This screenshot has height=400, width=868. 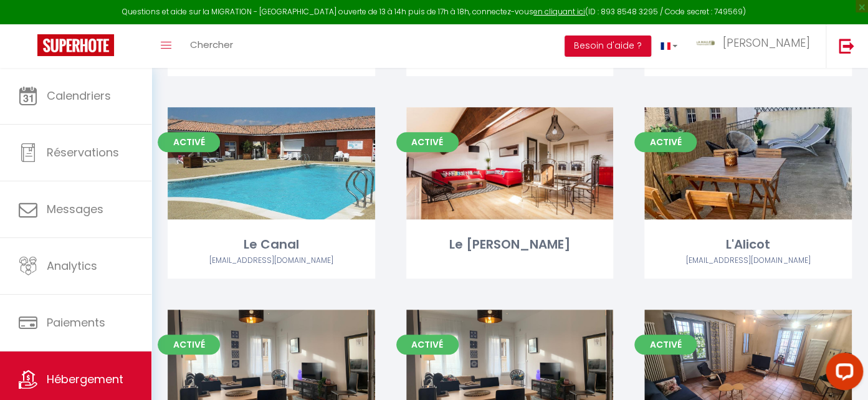 What do you see at coordinates (85, 379) in the screenshot?
I see `span: Hébergement` at bounding box center [85, 379].